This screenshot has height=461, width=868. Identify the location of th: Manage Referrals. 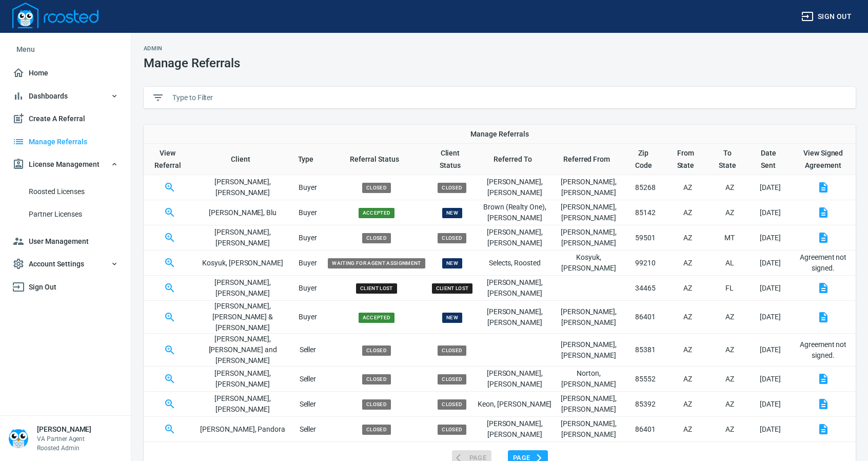
(500, 134).